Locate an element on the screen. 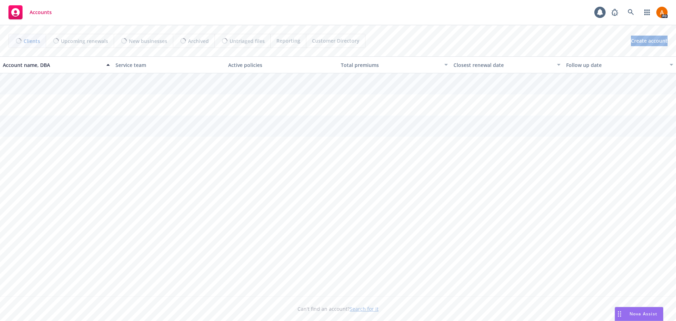 The image size is (676, 321). span: Upcoming renewals is located at coordinates (84, 41).